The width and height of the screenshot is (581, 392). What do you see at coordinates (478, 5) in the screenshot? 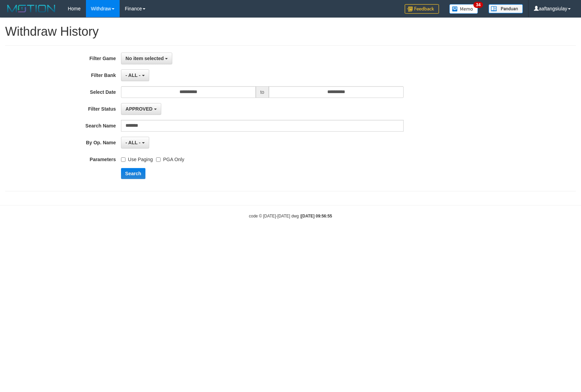
I see `span: 34` at bounding box center [478, 5].